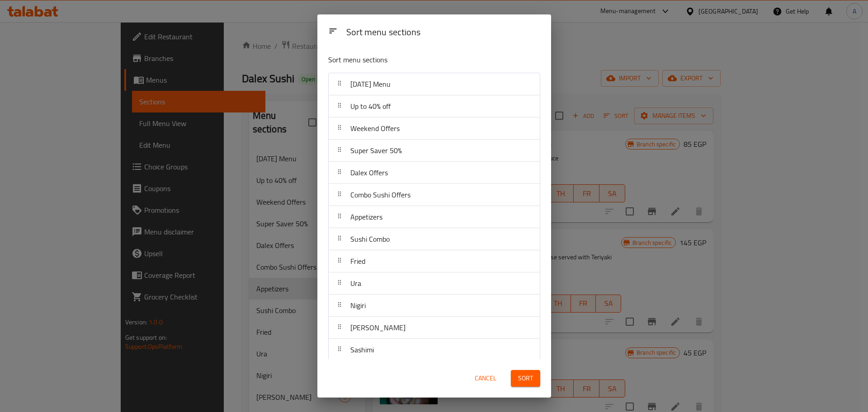  I want to click on div: Sort menu sections, so click(443, 33).